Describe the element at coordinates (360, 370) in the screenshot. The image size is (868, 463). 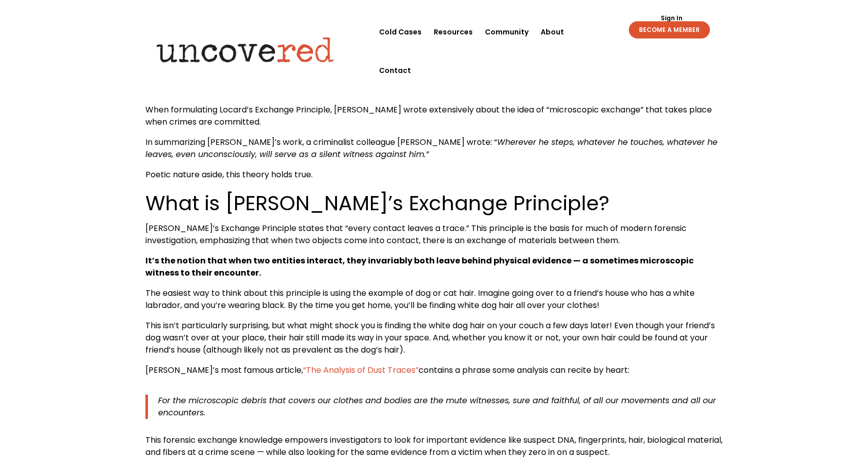
I see `span: “The Analysis of Dust Traces”` at that location.